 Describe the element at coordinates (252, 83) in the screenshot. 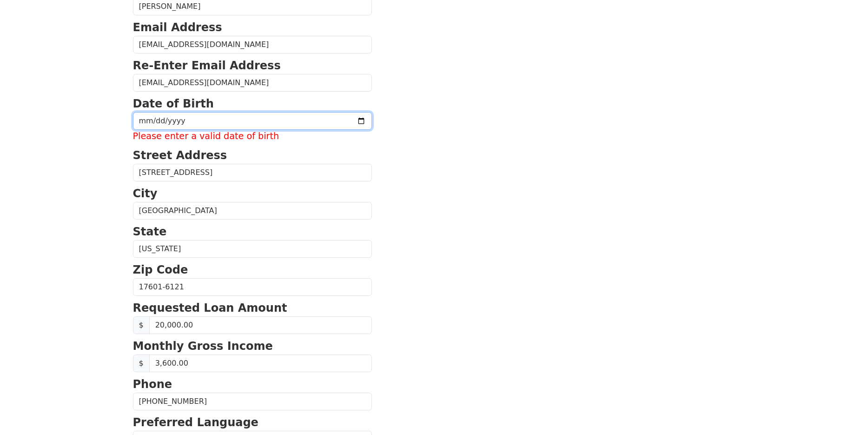

I see `input: Re-Enter Email Address` at that location.